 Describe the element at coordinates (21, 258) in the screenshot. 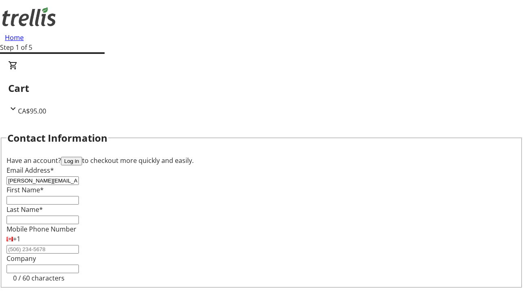

I see `label: Company` at that location.